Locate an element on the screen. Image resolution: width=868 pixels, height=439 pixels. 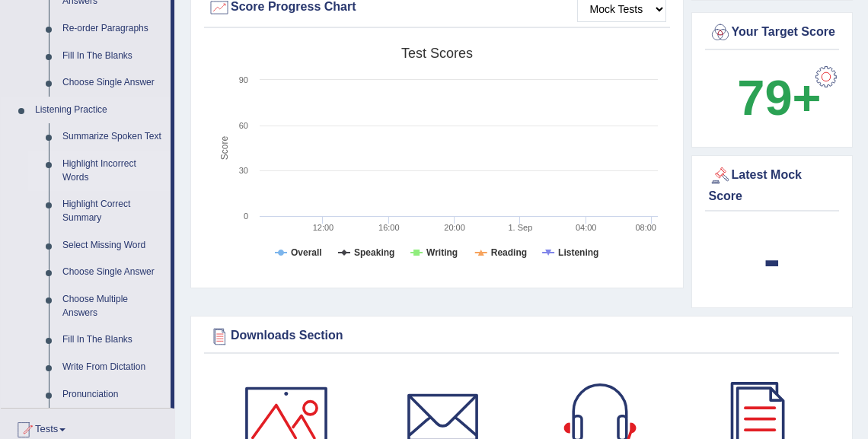
text: 16:00 is located at coordinates (389, 228).